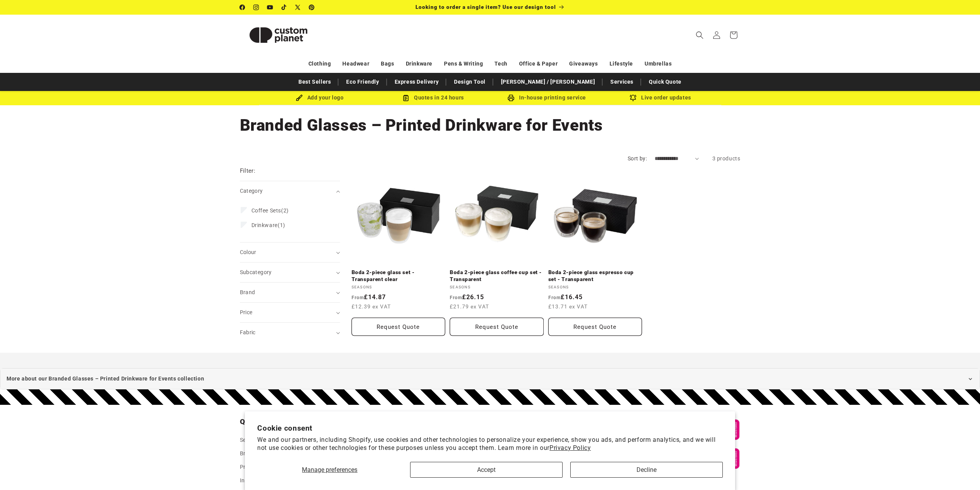 The height and width of the screenshot is (490, 980). What do you see at coordinates (490, 125) in the screenshot?
I see `h1: Branded Glasses – Printed Drinkware for Events` at bounding box center [490, 125].